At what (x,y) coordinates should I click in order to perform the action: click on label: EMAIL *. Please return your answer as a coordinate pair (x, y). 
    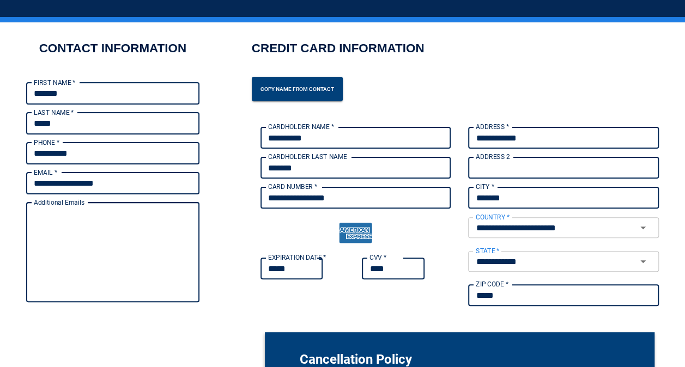
    Looking at the image, I should click on (45, 172).